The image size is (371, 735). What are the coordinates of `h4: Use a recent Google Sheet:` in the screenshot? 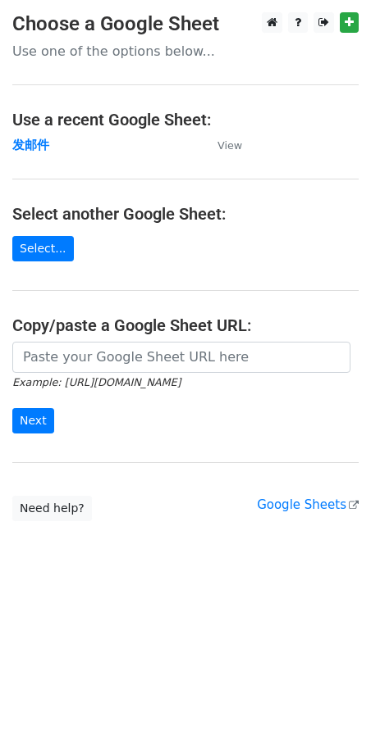 It's located at (185, 120).